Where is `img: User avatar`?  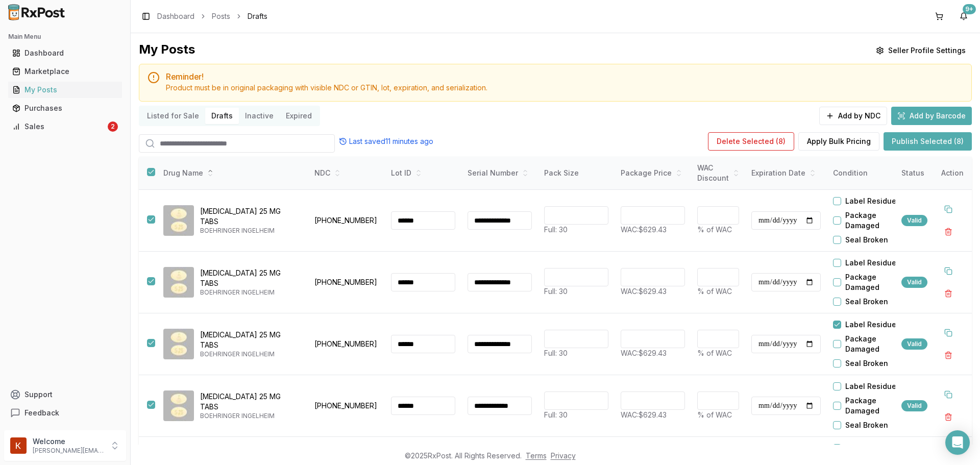 img: User avatar is located at coordinates (18, 445).